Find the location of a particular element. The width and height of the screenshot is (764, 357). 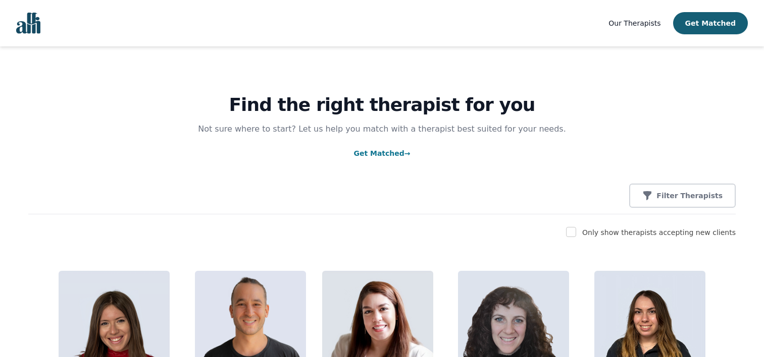

a: Our Therapists is located at coordinates (634, 23).